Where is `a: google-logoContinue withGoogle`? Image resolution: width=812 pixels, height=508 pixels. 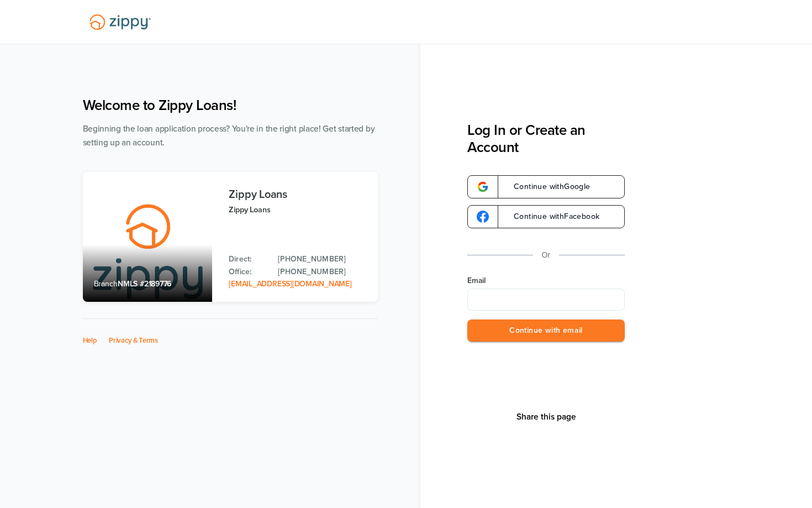 a: google-logoContinue withGoogle is located at coordinates (546, 187).